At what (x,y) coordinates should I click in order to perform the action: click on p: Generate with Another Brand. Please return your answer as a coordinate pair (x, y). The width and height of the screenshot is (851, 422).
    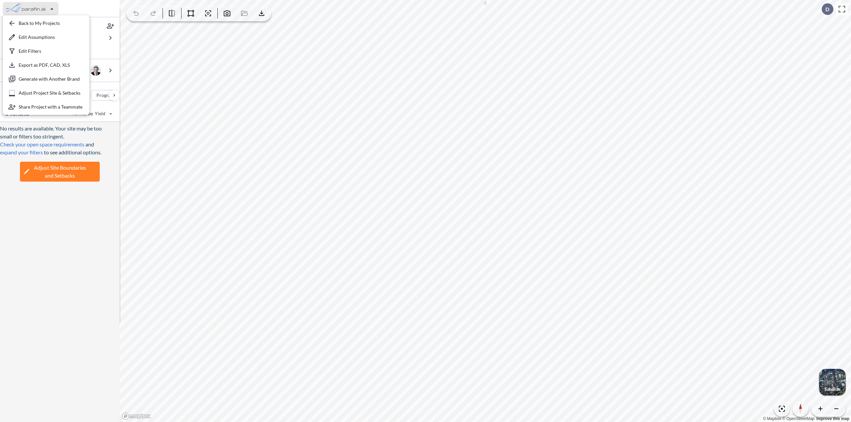
    Looking at the image, I should click on (49, 79).